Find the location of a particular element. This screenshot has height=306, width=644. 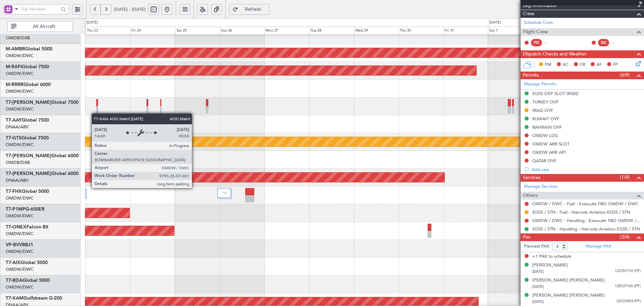

span: 128127165 (PP) is located at coordinates (628, 286).